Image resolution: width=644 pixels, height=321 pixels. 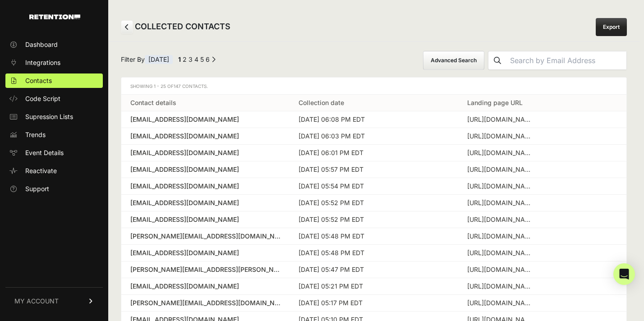 I want to click on a: Landing page URL, so click(x=495, y=102).